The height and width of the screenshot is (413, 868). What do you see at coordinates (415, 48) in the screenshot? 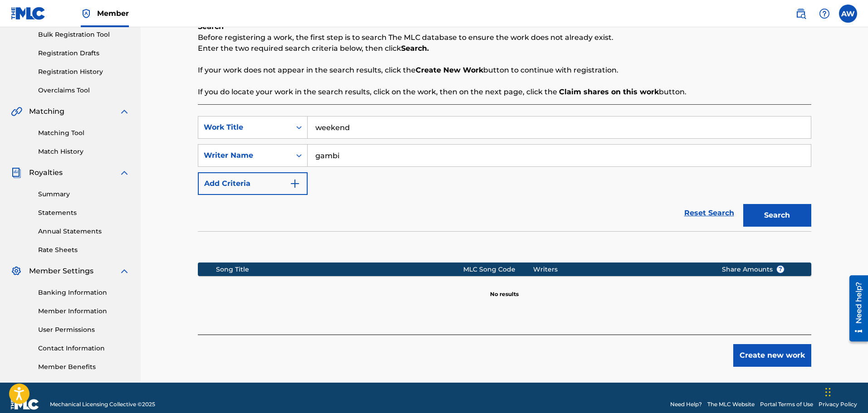
I see `strong: Search.` at bounding box center [415, 48].